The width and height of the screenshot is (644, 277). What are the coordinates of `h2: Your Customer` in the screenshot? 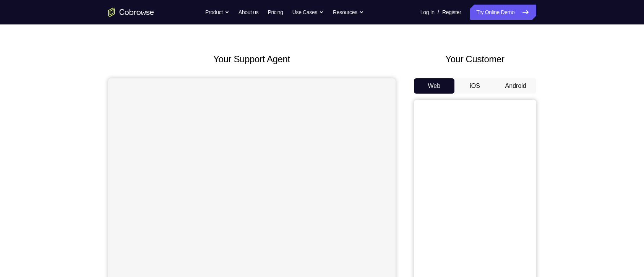 It's located at (475, 60).